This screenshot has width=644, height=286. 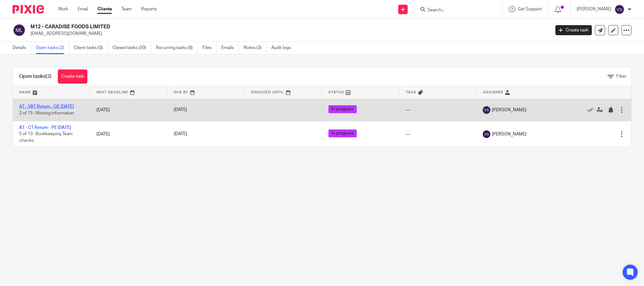 I want to click on a: Reports, so click(x=149, y=9).